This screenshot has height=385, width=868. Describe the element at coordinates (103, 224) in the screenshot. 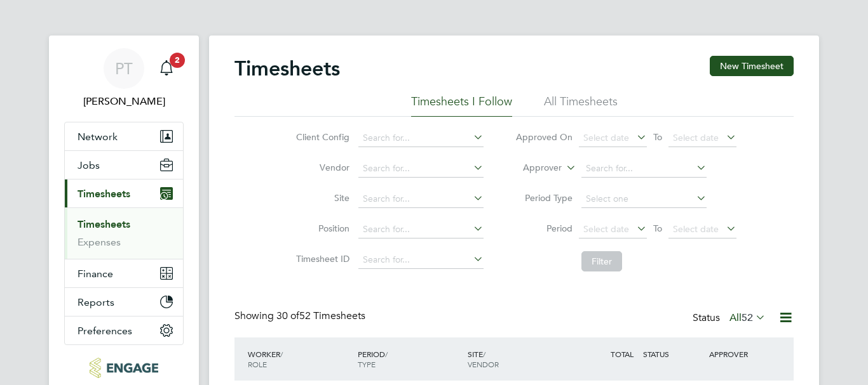

I see `a: Timesheets` at that location.